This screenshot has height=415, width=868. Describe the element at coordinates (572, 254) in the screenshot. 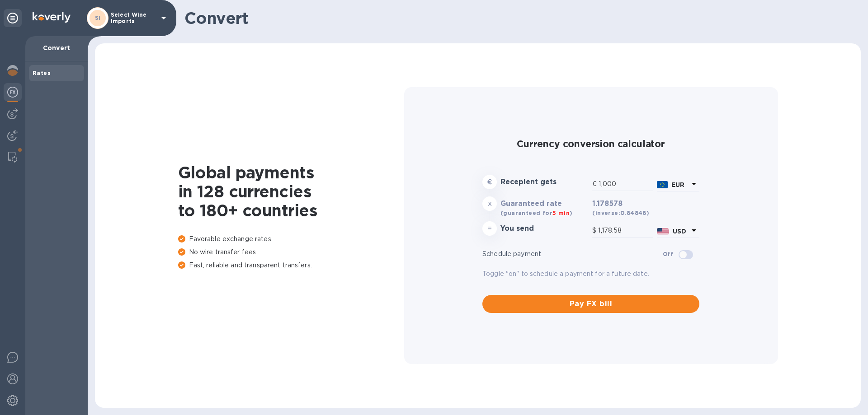

I see `p: Schedule payment` at that location.